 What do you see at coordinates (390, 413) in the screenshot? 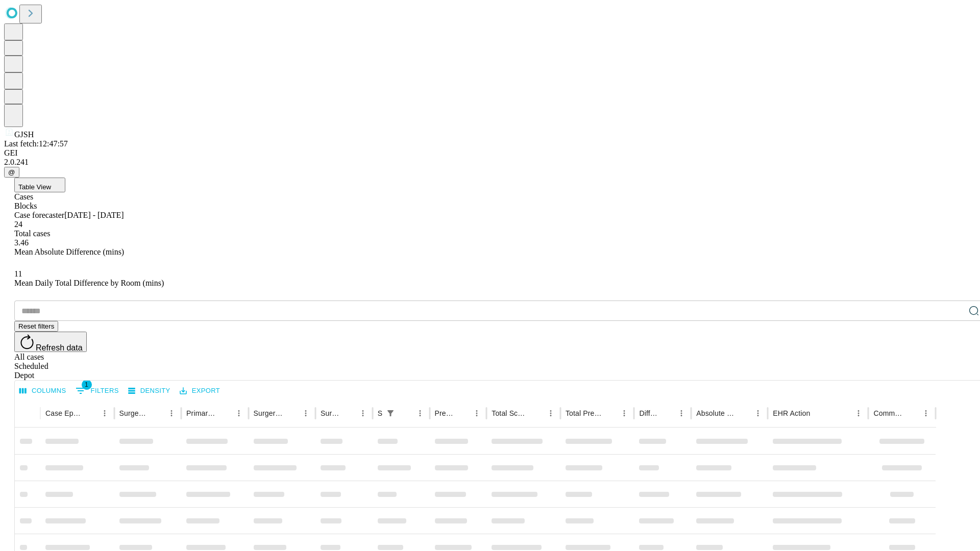
I see `div: 1 active filter` at bounding box center [390, 413].